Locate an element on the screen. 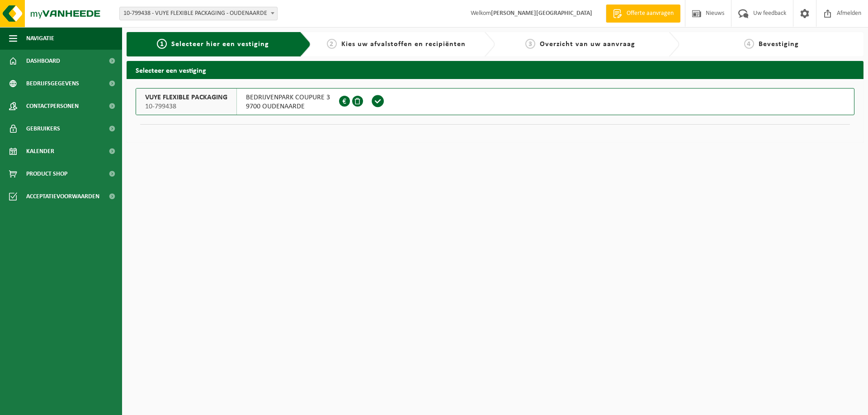 This screenshot has width=868, height=415. span: 4 is located at coordinates (749, 43).